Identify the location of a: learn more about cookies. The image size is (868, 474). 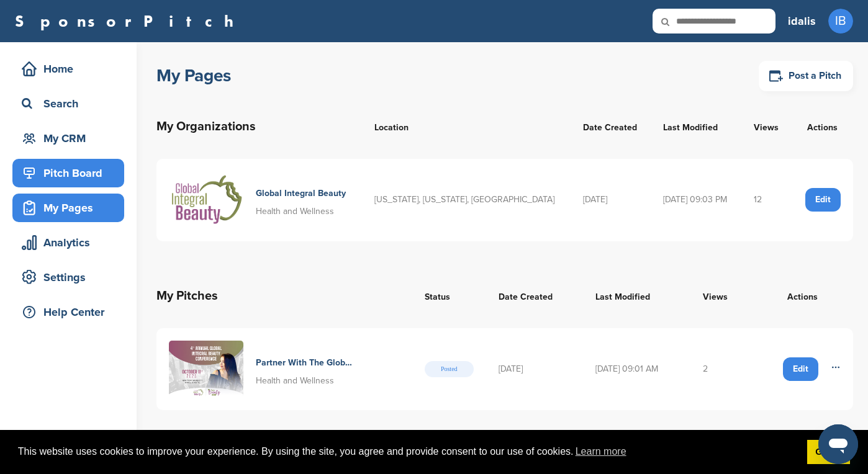
(601, 452).